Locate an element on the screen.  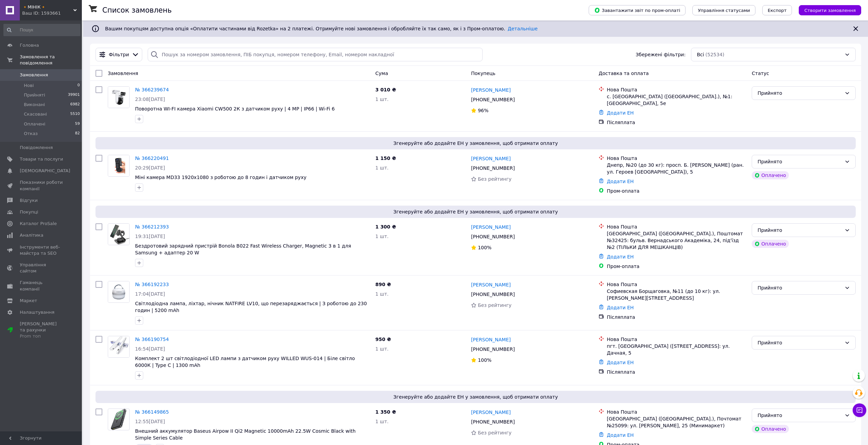
span: Всі is located at coordinates (700, 54).